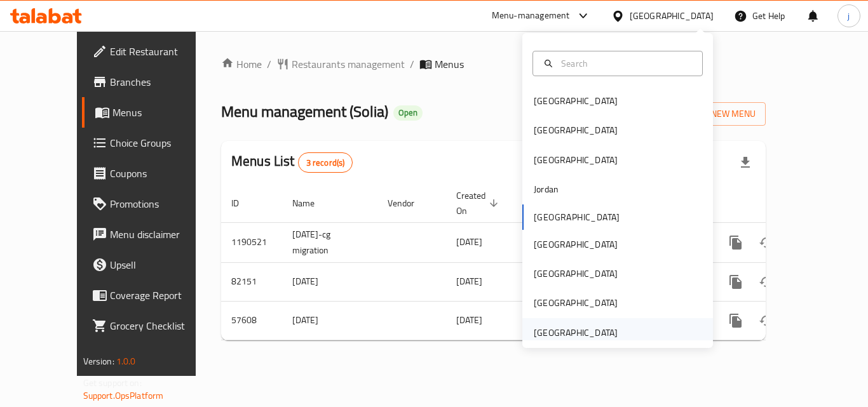 The image size is (868, 407). What do you see at coordinates (241, 64) in the screenshot?
I see `a: Home` at bounding box center [241, 64].